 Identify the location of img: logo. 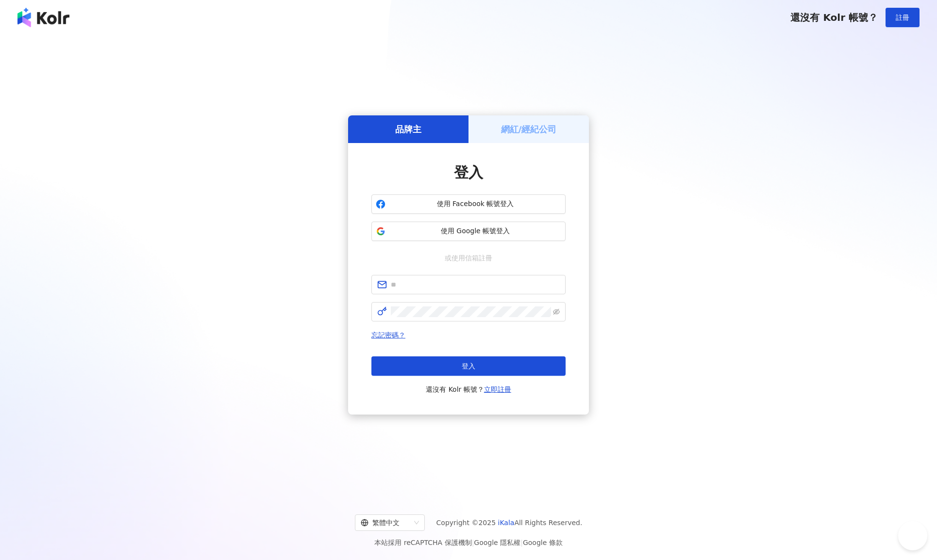
(43, 17).